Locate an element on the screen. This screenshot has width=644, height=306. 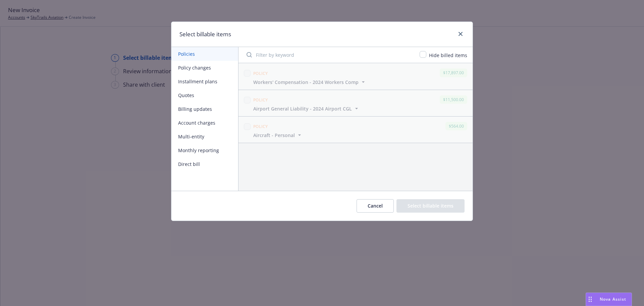
a: close is located at coordinates (461, 34).